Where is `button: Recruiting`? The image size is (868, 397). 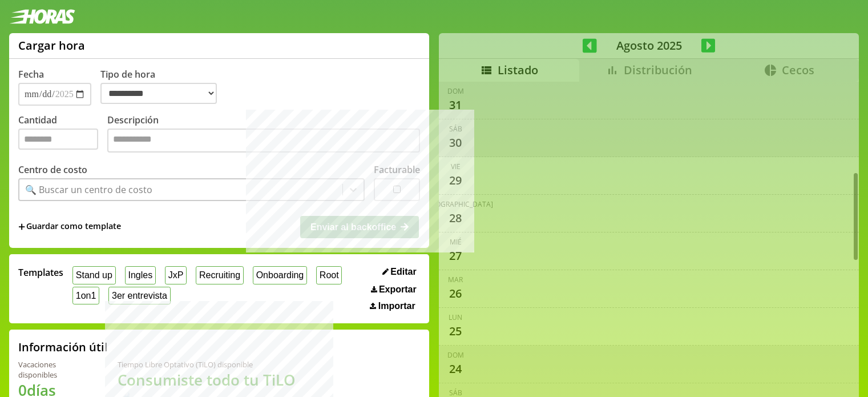 button: Recruiting is located at coordinates (220, 274).